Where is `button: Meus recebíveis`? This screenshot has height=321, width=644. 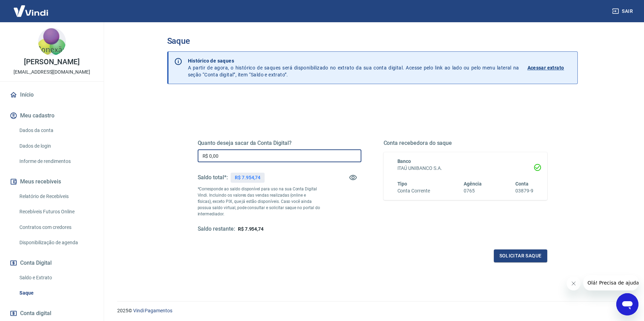 button: Meus recebíveis is located at coordinates (51, 181).